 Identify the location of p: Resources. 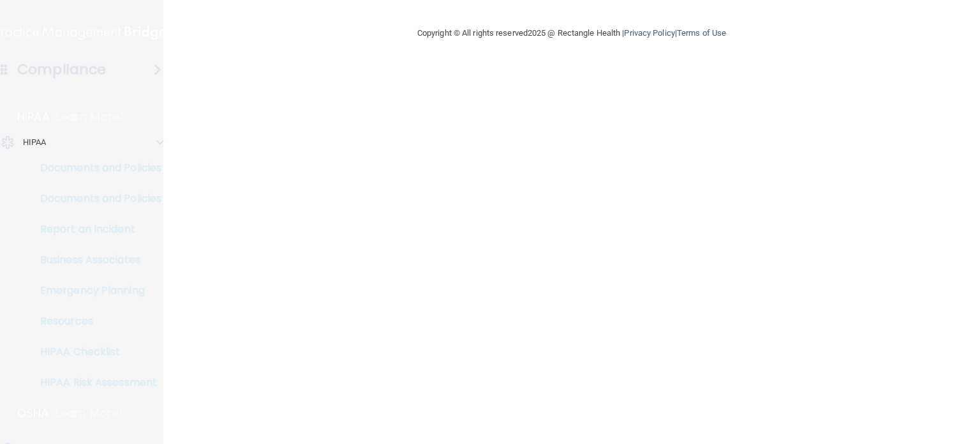
(95, 321).